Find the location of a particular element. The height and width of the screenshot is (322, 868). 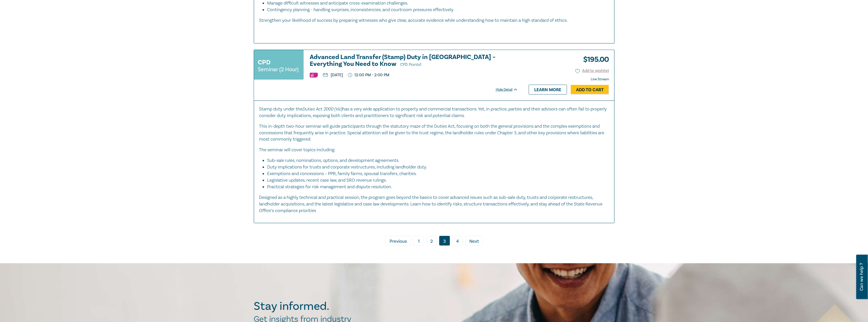

img: Substantive Law is located at coordinates (313, 75).